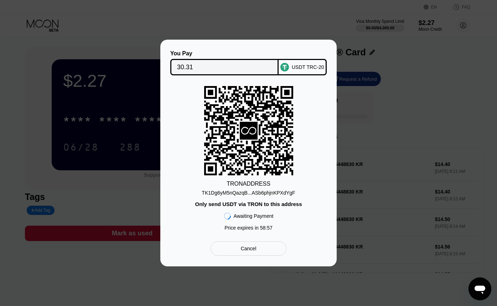 This screenshot has height=306, width=497. I want to click on div: Cancel, so click(249, 248).